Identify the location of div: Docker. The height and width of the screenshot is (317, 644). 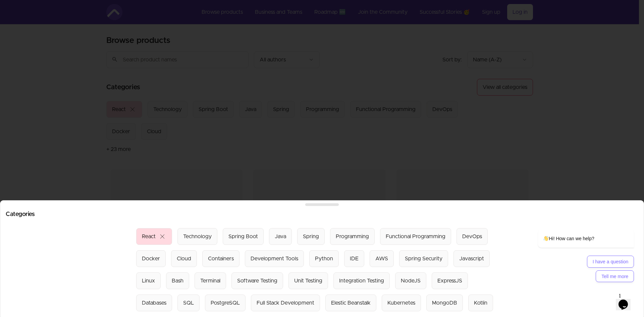
(151, 259).